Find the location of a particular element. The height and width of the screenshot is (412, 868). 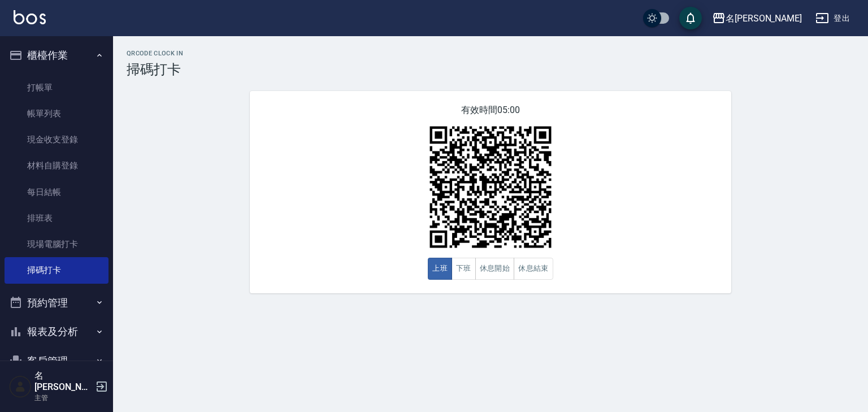

button: 櫃檯作業 is located at coordinates (56, 55).